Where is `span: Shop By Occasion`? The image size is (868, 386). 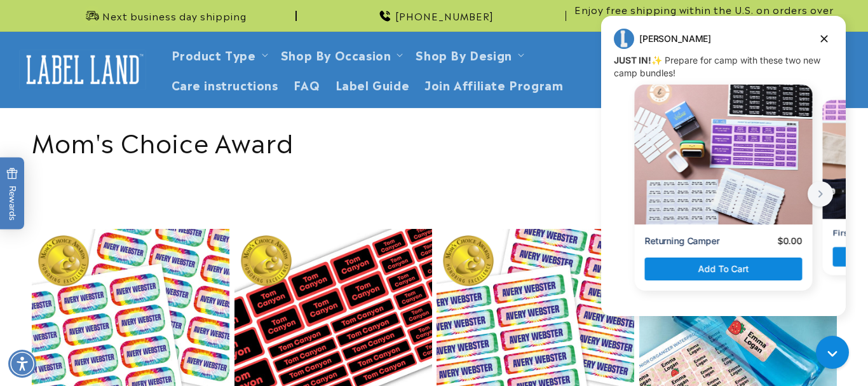 span: Shop By Occasion is located at coordinates (337, 54).